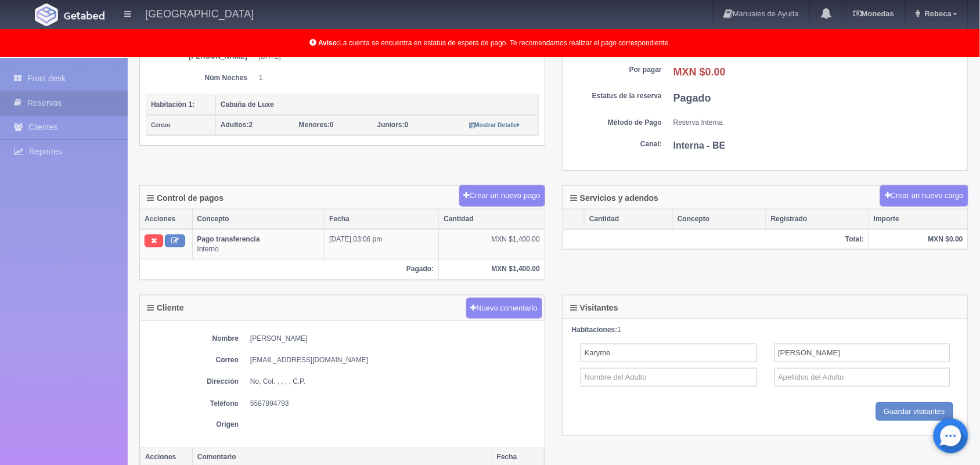 The height and width of the screenshot is (465, 980). What do you see at coordinates (502, 195) in the screenshot?
I see `button: Crear un nuevo pago` at bounding box center [502, 195].